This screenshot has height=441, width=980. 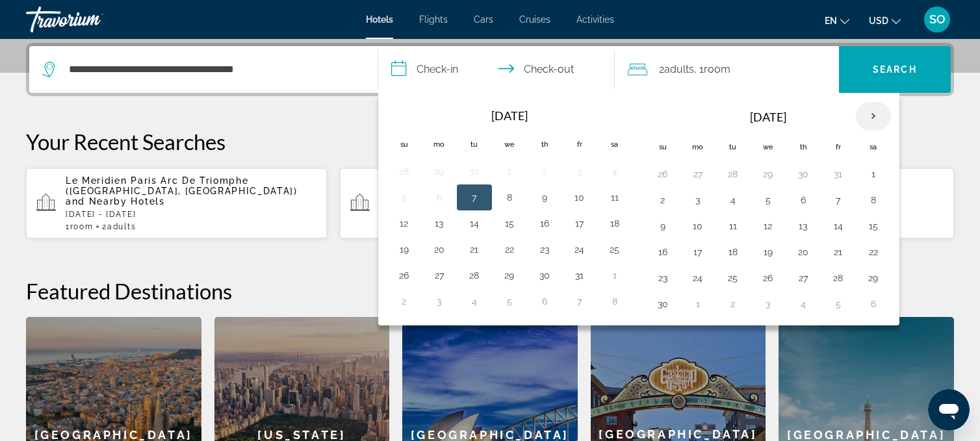 What do you see at coordinates (79, 226) in the screenshot?
I see `span: 1` at bounding box center [79, 226].